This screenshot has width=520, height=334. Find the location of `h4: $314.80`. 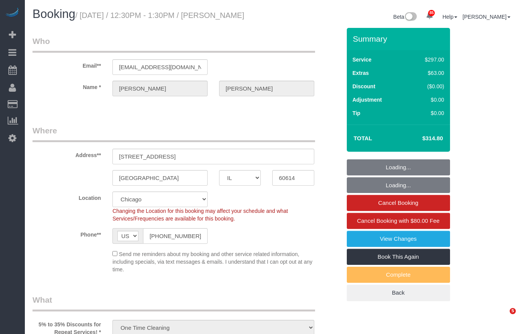

h4: $314.80 is located at coordinates (421, 138).